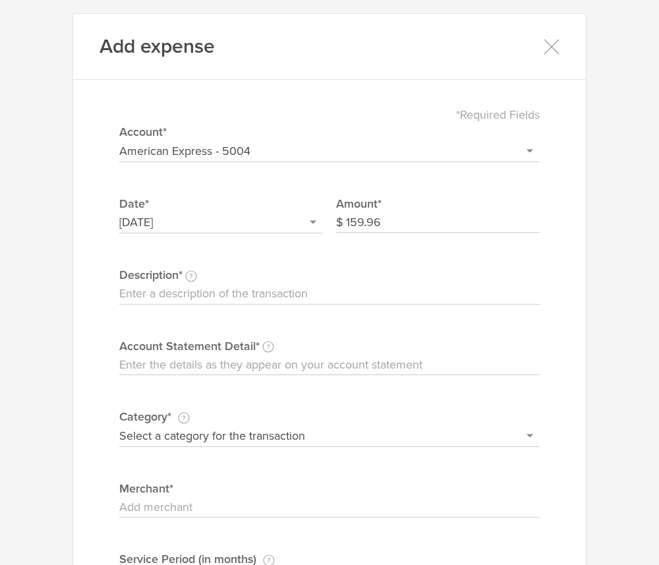 The height and width of the screenshot is (565, 659). What do you see at coordinates (330, 488) in the screenshot?
I see `label: Merchant` at bounding box center [330, 488].